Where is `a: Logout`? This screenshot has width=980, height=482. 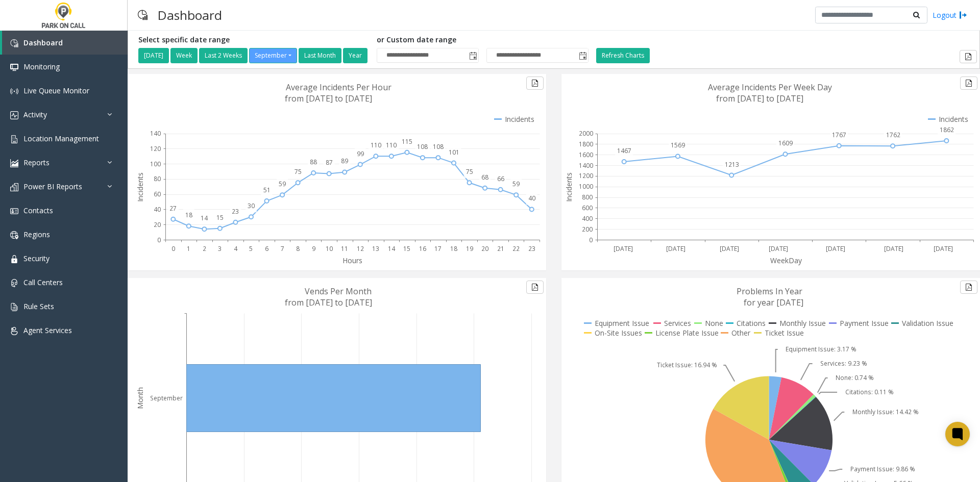
a: Logout is located at coordinates (949, 15).